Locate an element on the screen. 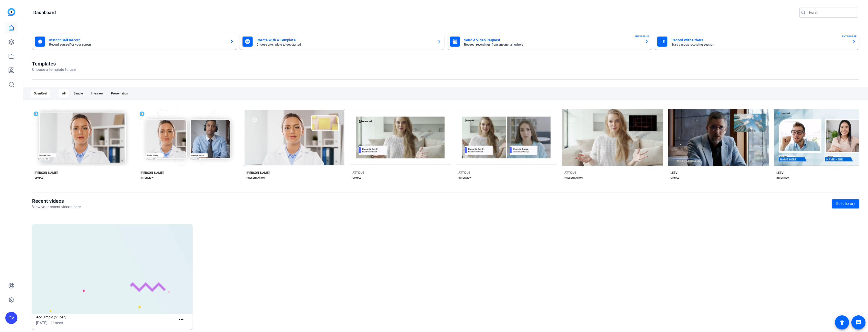  input: Search is located at coordinates (831, 13).